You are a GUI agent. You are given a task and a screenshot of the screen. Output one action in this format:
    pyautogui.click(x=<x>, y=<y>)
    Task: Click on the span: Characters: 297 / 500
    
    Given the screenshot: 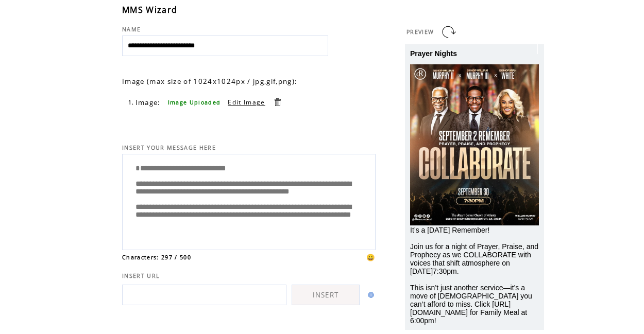 What is the action you would take?
    pyautogui.click(x=156, y=257)
    